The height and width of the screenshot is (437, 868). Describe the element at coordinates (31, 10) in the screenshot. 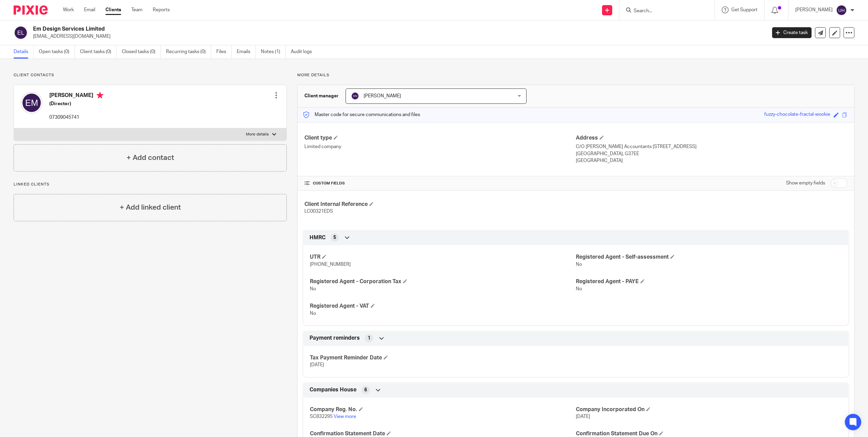

I see `img: Pixie` at that location.